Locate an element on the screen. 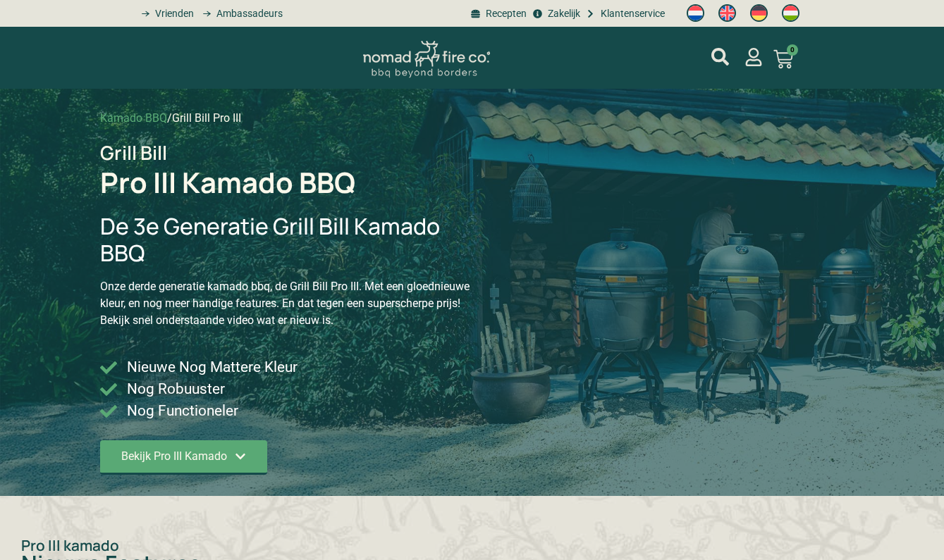  span: Nog Robuuster is located at coordinates (174, 389).